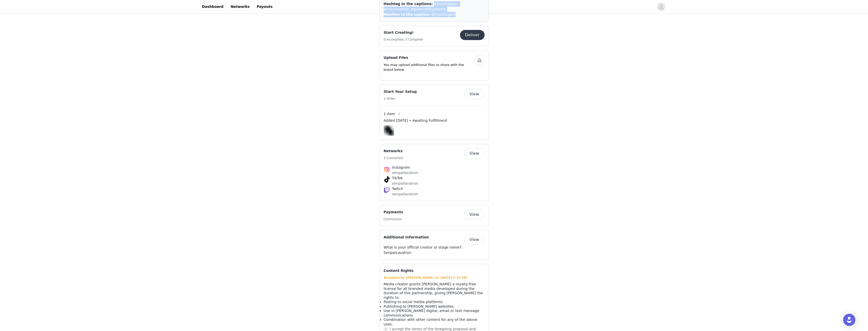 The height and width of the screenshot is (331, 868). I want to click on div: Start Creating!, so click(434, 36).